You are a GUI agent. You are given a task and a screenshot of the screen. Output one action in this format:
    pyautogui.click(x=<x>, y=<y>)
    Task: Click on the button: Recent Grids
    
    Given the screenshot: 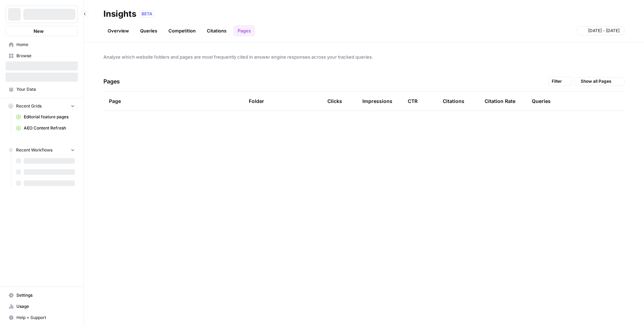 What is the action you would take?
    pyautogui.click(x=42, y=106)
    